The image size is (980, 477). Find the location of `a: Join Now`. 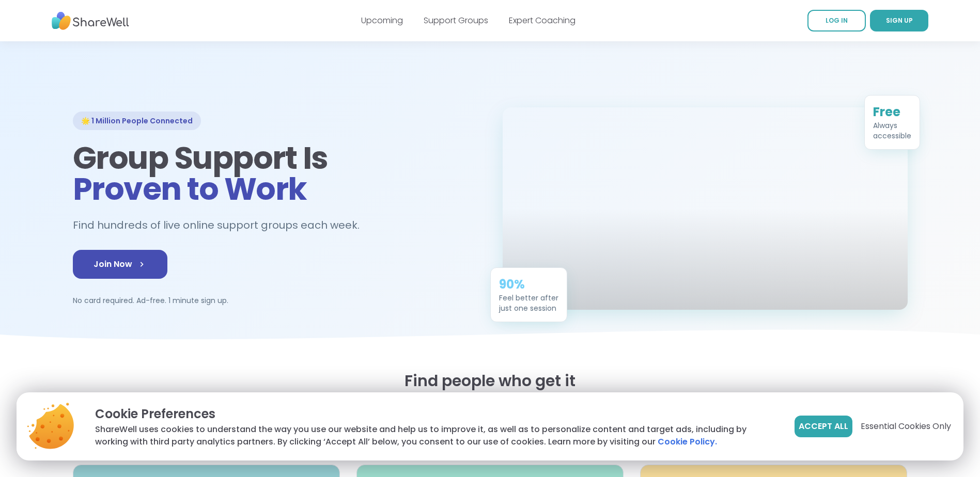

a: Join Now is located at coordinates (120, 264).